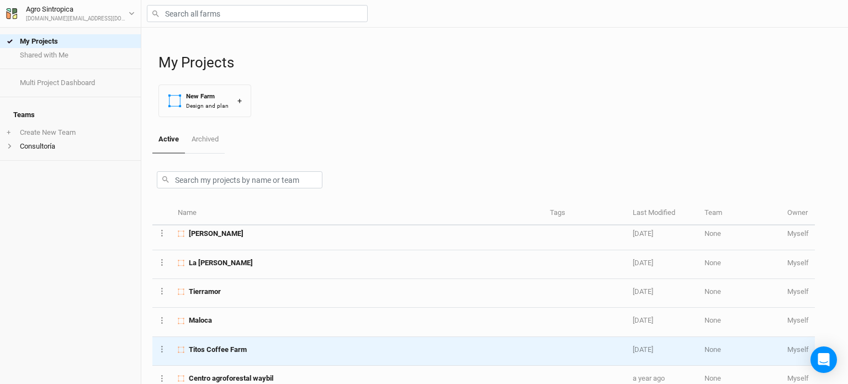 The width and height of the screenshot is (848, 384). What do you see at coordinates (168, 140) in the screenshot?
I see `a: Active` at bounding box center [168, 140].